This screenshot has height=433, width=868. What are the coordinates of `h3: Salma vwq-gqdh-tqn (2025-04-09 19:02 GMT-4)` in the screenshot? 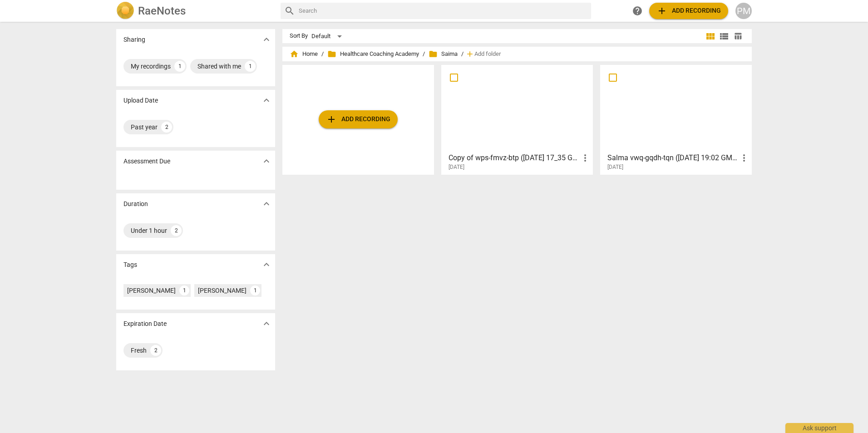 It's located at (673, 158).